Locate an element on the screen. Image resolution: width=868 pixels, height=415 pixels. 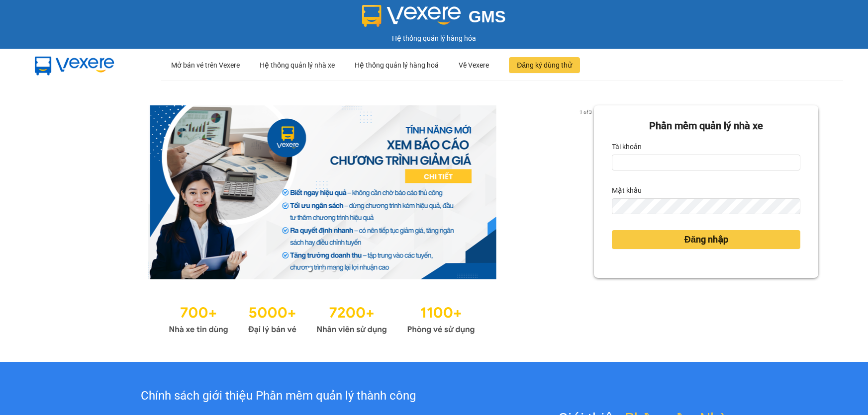
div: Hệ thống quản lý hàng hoá is located at coordinates (396, 65).